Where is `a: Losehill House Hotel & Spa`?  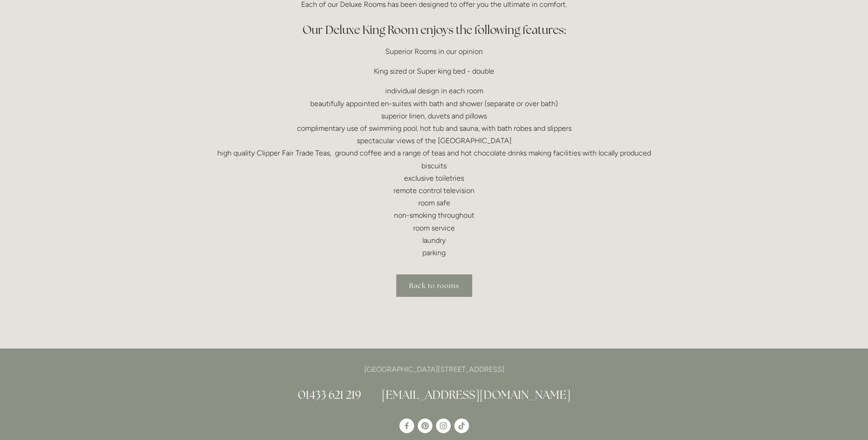 a: Losehill House Hotel & Spa is located at coordinates (406, 426).